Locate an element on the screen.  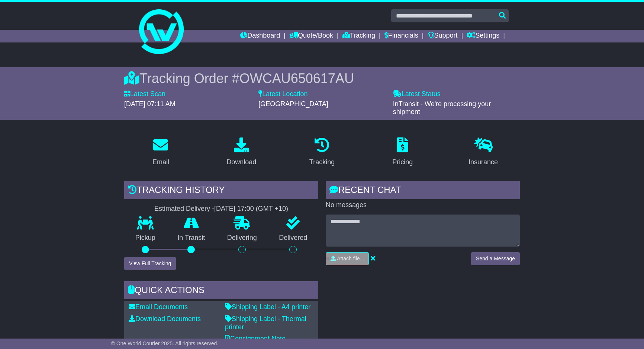
a: Shipping Label - A4 printer is located at coordinates (268, 307).